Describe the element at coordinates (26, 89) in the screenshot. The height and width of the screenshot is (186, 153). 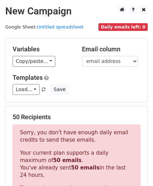
I see `a: Load...` at that location.